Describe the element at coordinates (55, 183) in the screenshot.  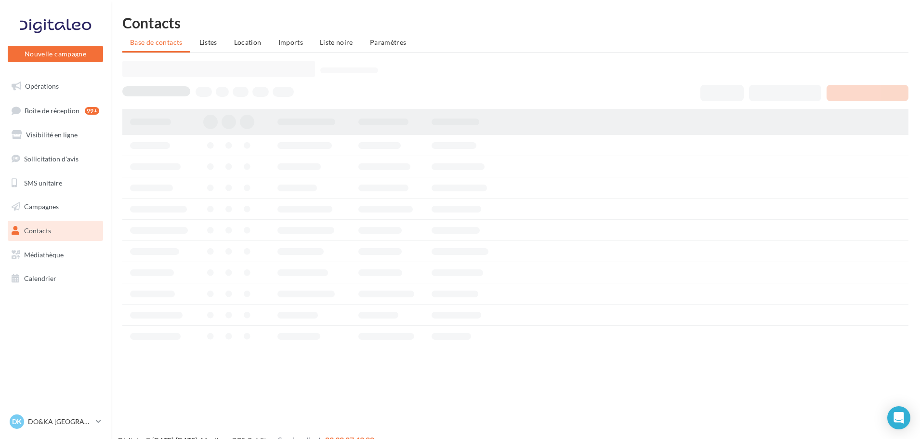
I see `a: SMS unitaire` at that location.